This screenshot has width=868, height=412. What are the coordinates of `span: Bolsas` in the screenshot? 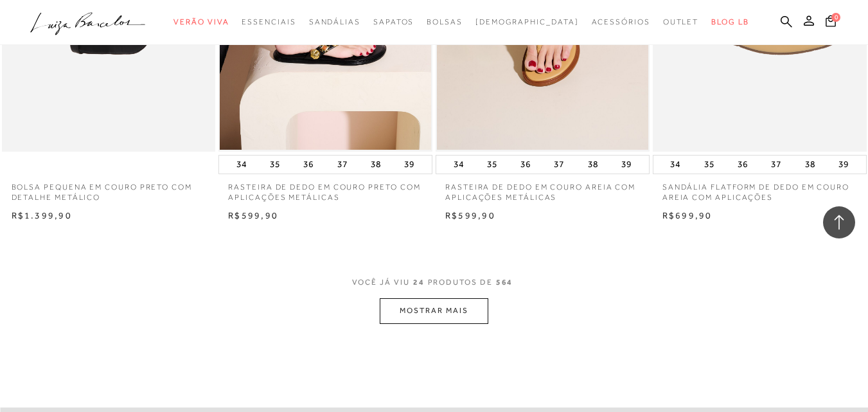 It's located at (445, 22).